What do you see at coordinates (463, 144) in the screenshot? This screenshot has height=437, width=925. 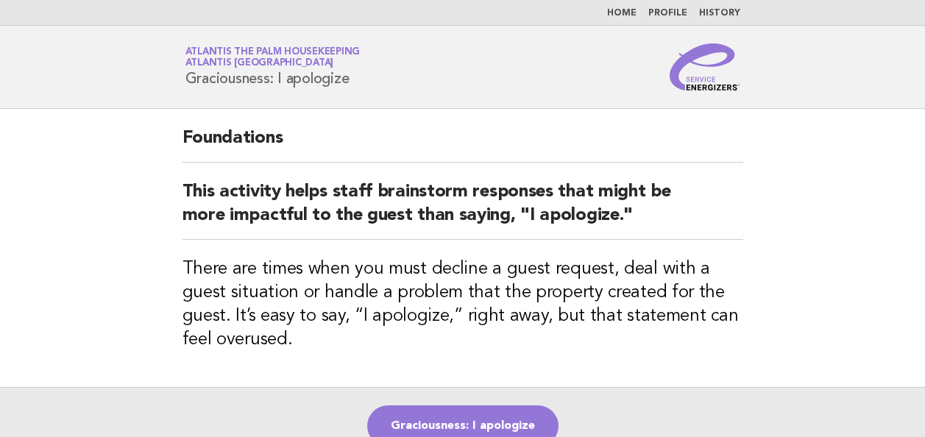 I see `h2: Foundations` at bounding box center [463, 144].